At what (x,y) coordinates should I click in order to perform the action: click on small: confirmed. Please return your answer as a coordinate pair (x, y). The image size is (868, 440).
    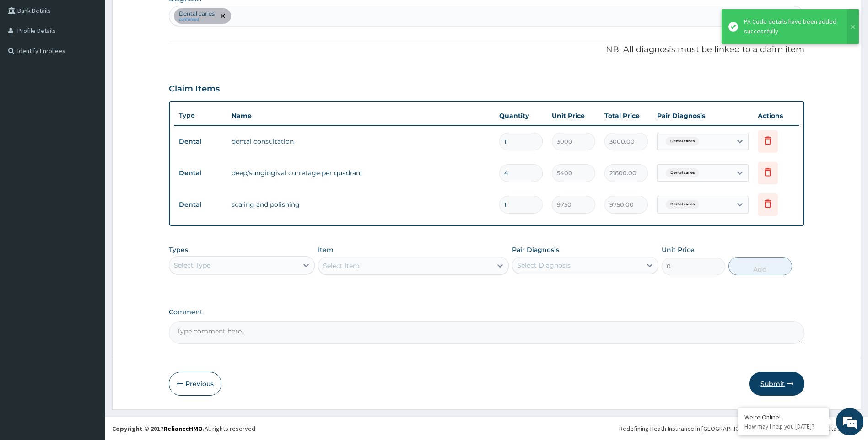
    Looking at the image, I should click on (197, 20).